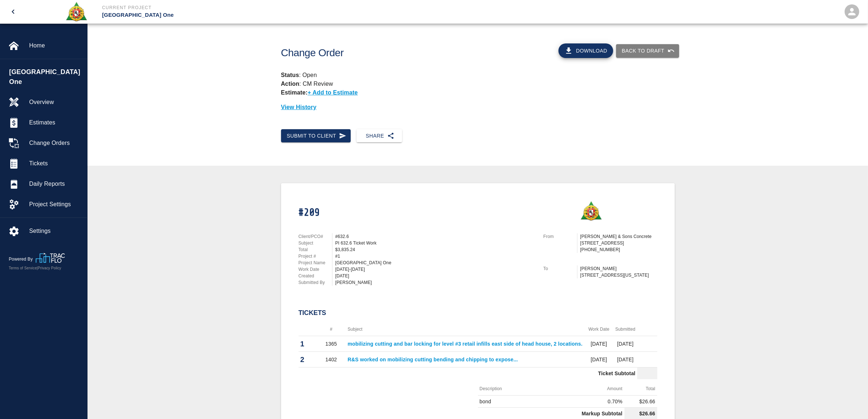  What do you see at coordinates (308, 343) in the screenshot?
I see `p: 1` at bounding box center [308, 343].